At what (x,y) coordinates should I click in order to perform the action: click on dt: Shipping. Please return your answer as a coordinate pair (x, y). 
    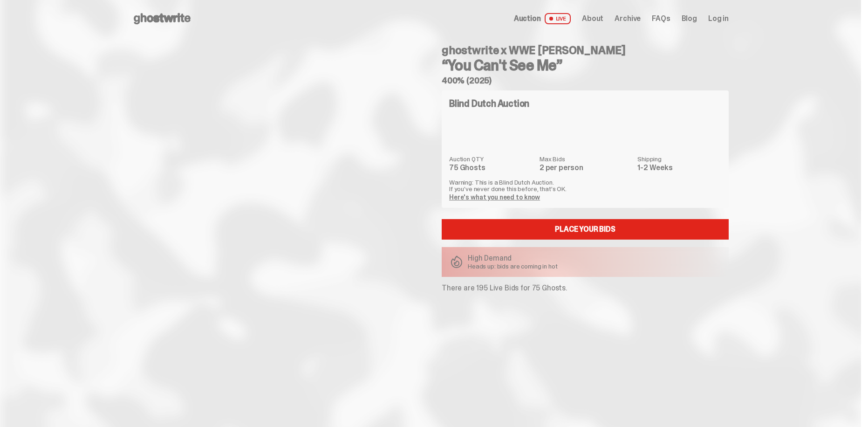
    Looking at the image, I should click on (679, 159).